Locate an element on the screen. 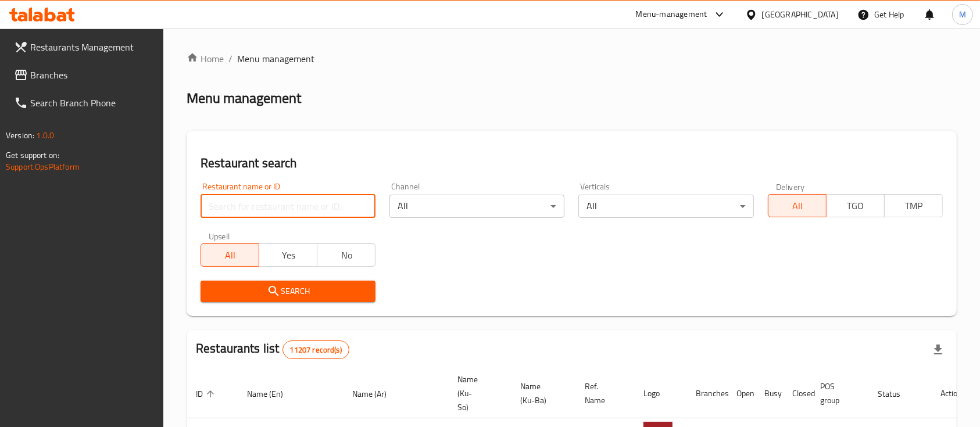 The height and width of the screenshot is (427, 980). button: TGO is located at coordinates (855, 206).